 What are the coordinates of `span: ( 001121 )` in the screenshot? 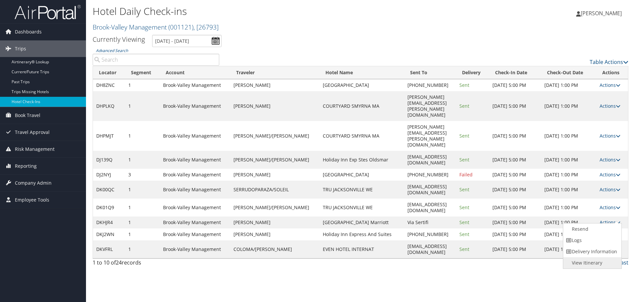 It's located at (181, 27).